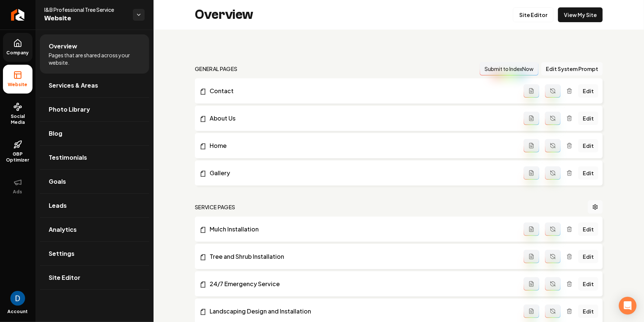 This screenshot has width=644, height=322. What do you see at coordinates (58, 206) in the screenshot?
I see `span: Leads` at bounding box center [58, 206].